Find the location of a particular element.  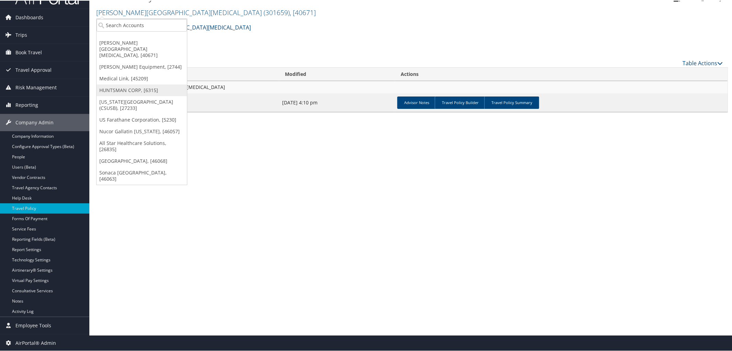

span: Dashboards is located at coordinates (29, 17).